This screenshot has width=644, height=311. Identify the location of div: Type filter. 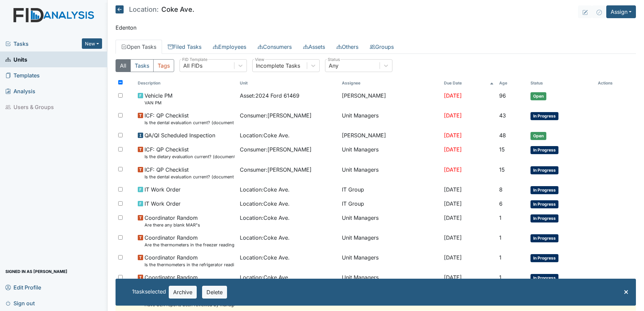
(145, 65).